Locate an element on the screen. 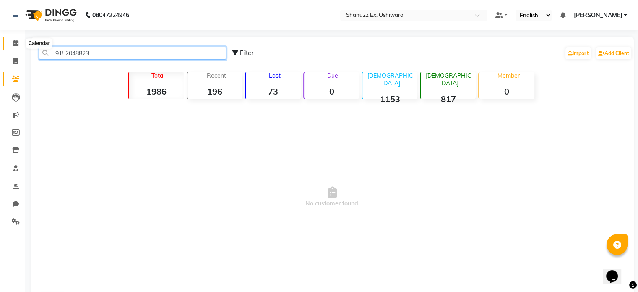  p: Due is located at coordinates (332, 76).